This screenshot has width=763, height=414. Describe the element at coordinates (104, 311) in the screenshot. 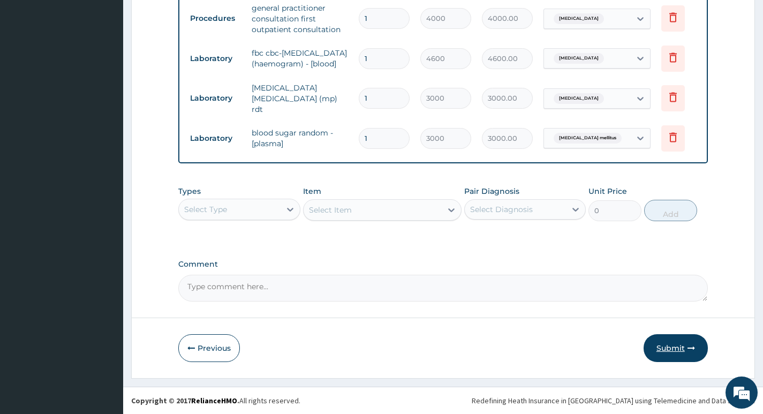

I see `textarea: Type your message and hit 'Enter'` at that location.